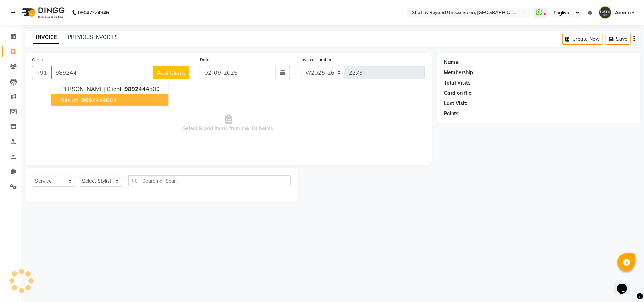 The height and width of the screenshot is (302, 644). Describe the element at coordinates (98, 100) in the screenshot. I see `ngb-highlight: 9864` at that location.